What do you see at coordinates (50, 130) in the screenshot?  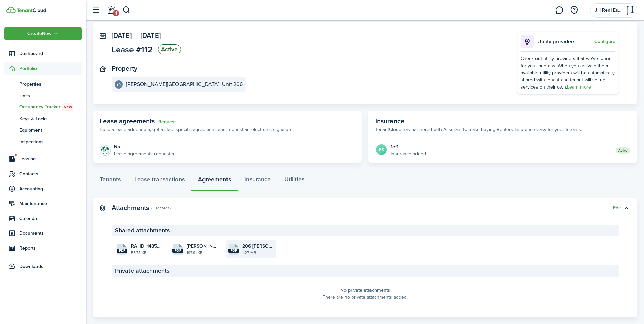 I see `span: Equipment` at bounding box center [50, 130].